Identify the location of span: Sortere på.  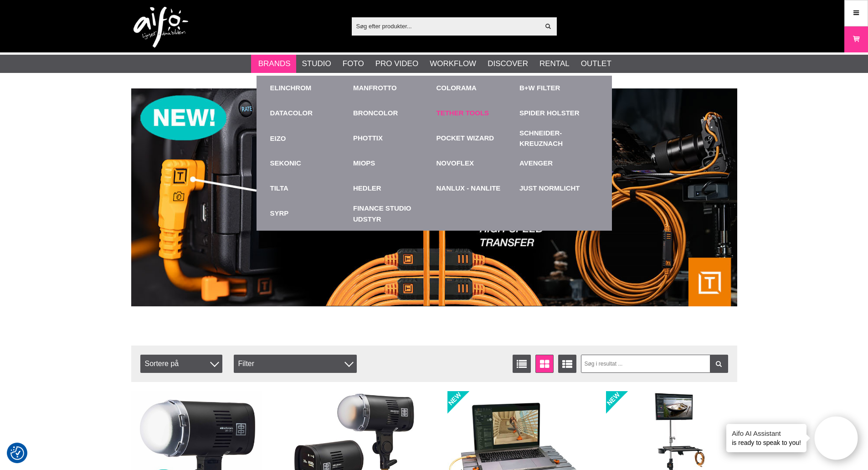
(181, 364).